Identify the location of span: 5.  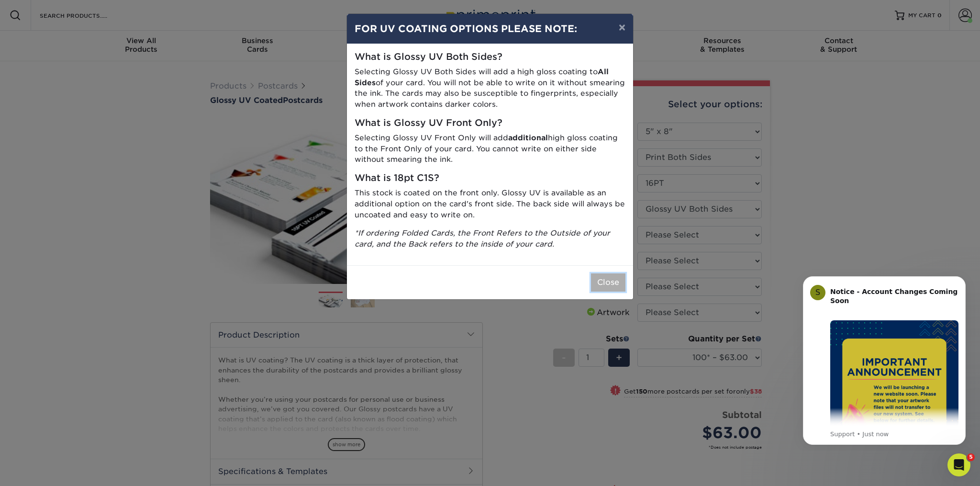
(970, 458).